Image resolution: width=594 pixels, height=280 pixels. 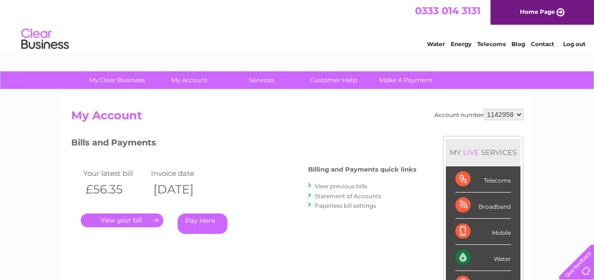 What do you see at coordinates (483, 205) in the screenshot?
I see `div: Broadband` at bounding box center [483, 205].